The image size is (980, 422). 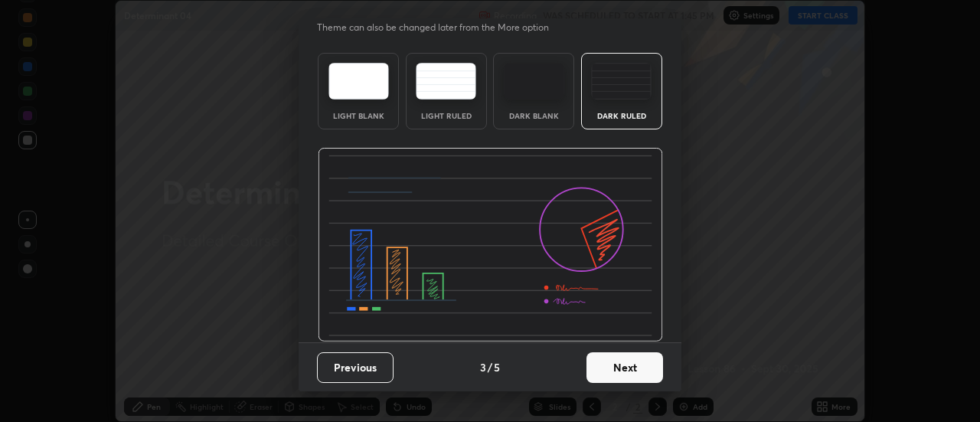 What do you see at coordinates (533, 82) in the screenshot?
I see `img: darkTheme.f0cc69e5.svg` at bounding box center [533, 82].